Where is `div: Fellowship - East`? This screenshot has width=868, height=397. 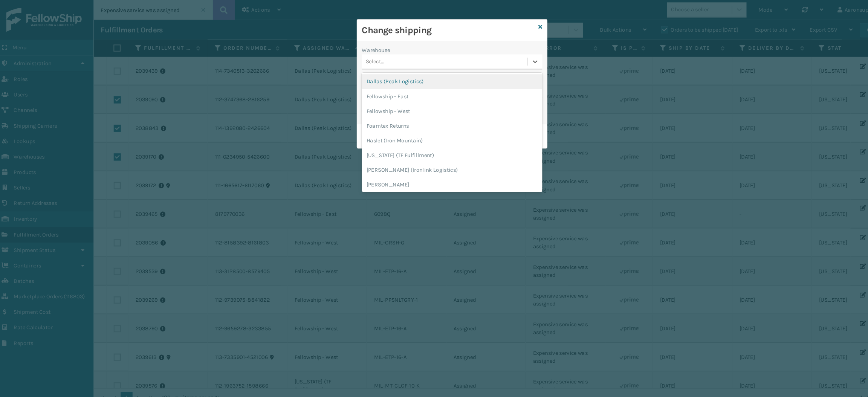
div: Fellowship - East is located at coordinates (434, 91).